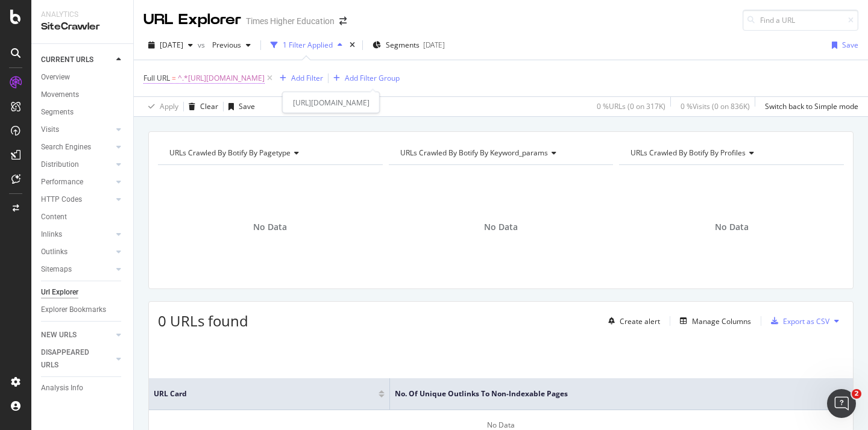  Describe the element at coordinates (77, 359) in the screenshot. I see `a: DISAPPEARED URLS` at that location.